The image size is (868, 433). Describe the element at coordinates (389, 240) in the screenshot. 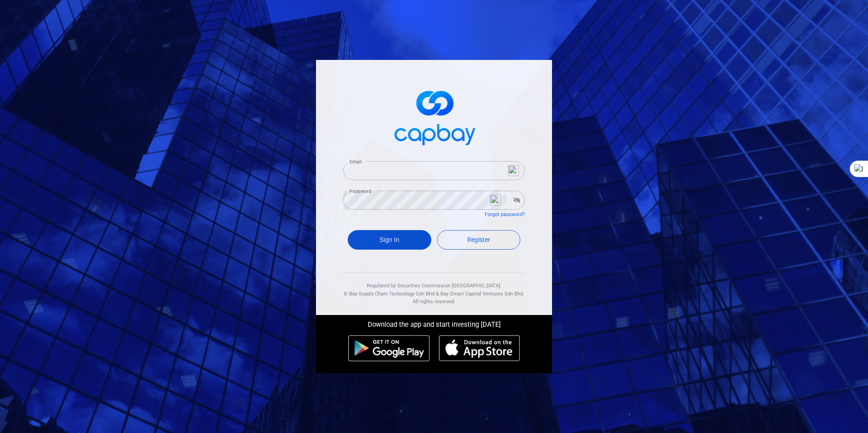

I see `button: Sign In` at that location.